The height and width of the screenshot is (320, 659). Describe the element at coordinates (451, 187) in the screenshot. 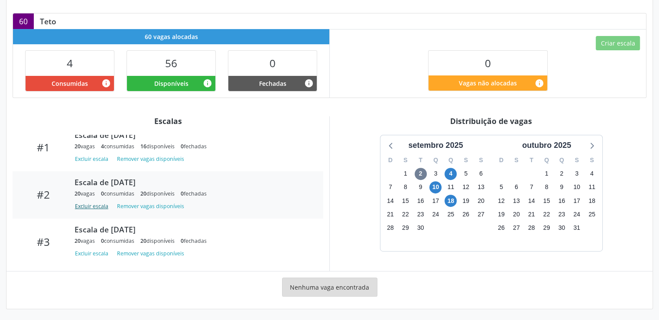

I see `span: quinta-feira, 11 de setembro de 2025` at that location.